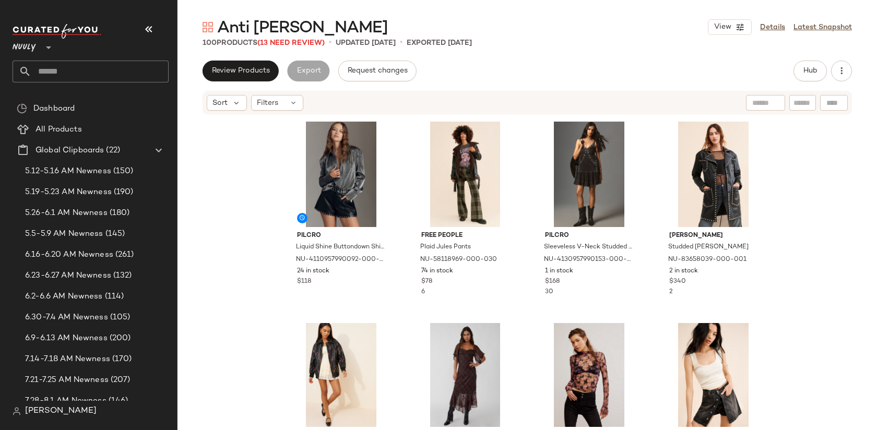  I want to click on span: Sleeveless V-Neck Studded Mini Dress, so click(588, 248).